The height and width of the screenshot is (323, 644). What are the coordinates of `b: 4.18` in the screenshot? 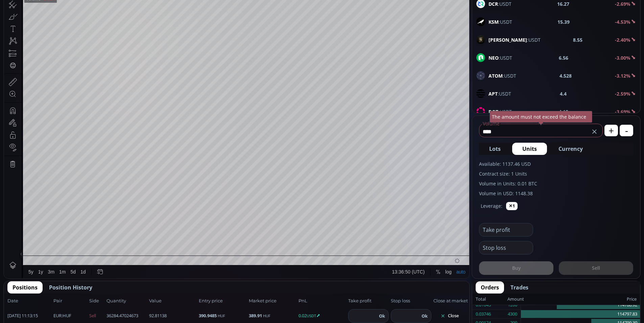 It's located at (564, 111).